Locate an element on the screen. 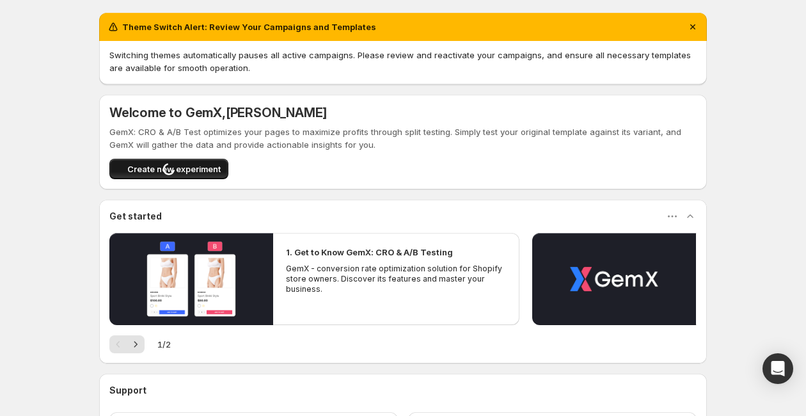 The width and height of the screenshot is (806, 416). h3: Support is located at coordinates (128, 390).